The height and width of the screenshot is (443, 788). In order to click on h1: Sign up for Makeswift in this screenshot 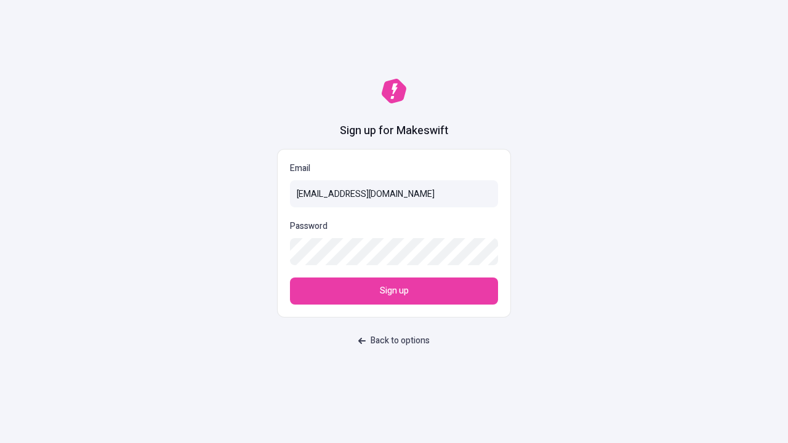, I will do `click(394, 131)`.